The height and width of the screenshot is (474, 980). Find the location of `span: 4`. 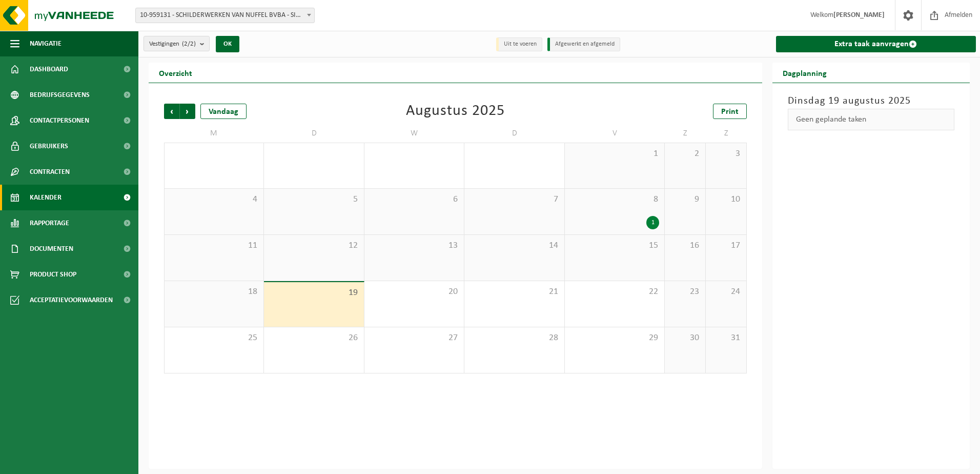

span: 4 is located at coordinates (213, 199).